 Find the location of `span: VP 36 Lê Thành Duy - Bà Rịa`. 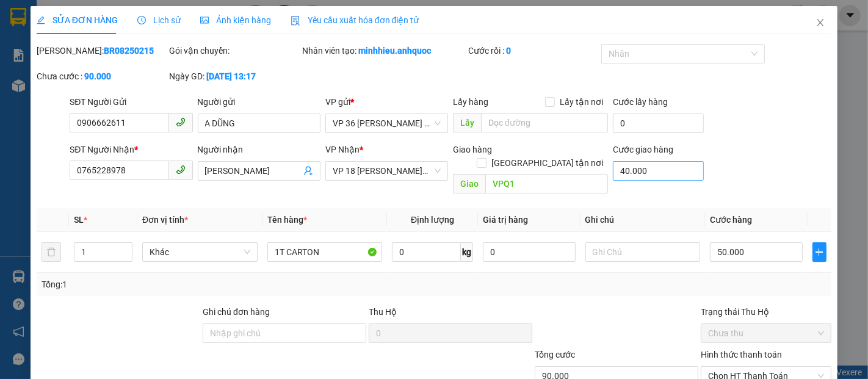

span: VP 36 Lê Thành Duy - Bà Rịa is located at coordinates (387, 123).